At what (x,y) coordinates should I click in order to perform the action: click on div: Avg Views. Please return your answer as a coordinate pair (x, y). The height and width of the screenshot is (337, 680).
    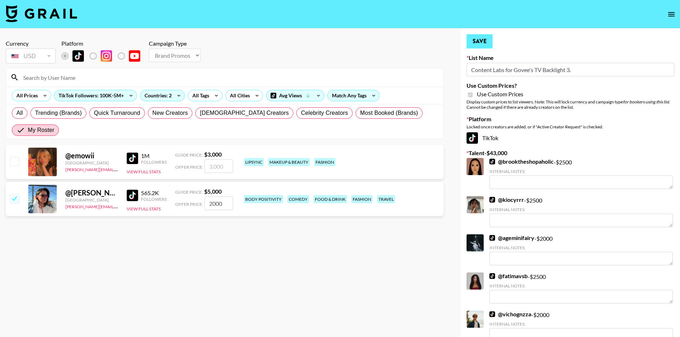
    Looking at the image, I should click on (295, 96).